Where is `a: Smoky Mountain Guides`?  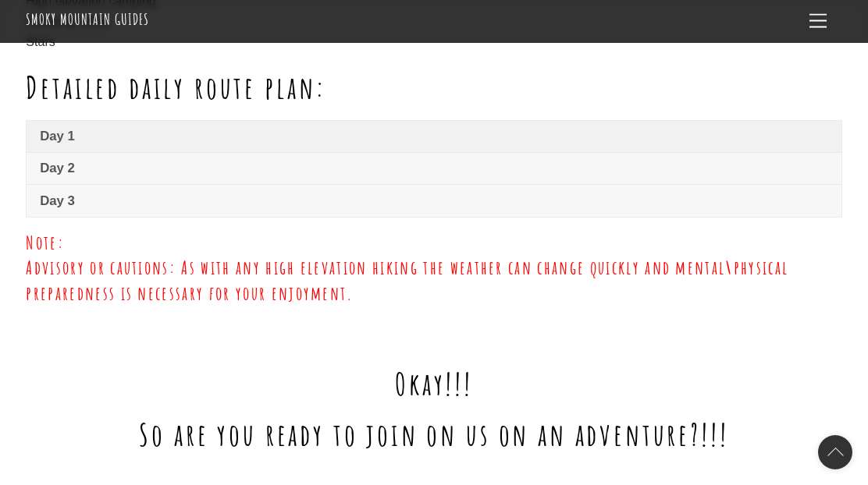
a: Smoky Mountain Guides is located at coordinates (87, 18).